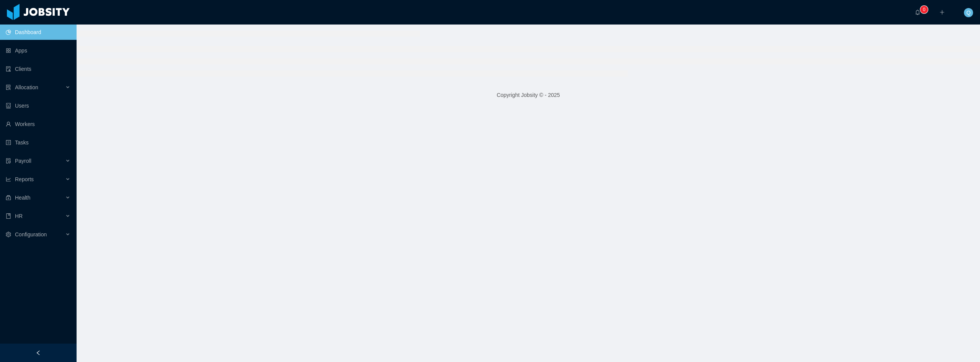  Describe the element at coordinates (924, 9) in the screenshot. I see `sup: 0` at that location.